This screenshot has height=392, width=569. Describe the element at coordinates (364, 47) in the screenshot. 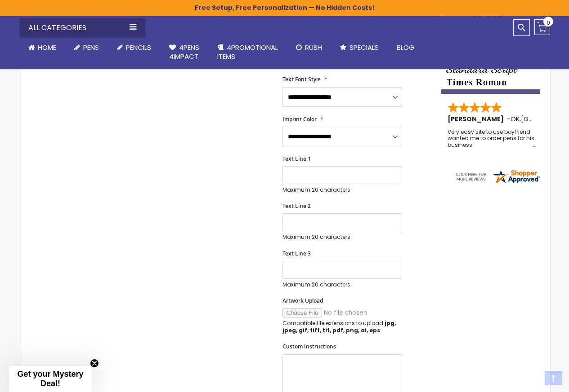

I see `span: Specials` at that location.